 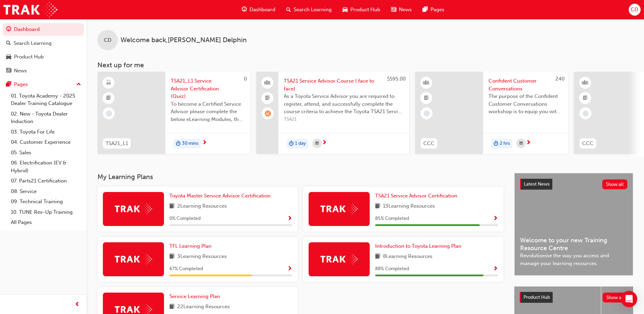 I want to click on span: Welcome to your new Training Resource Centre, so click(x=574, y=244).